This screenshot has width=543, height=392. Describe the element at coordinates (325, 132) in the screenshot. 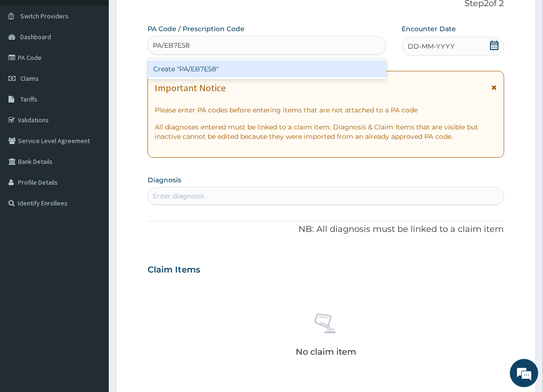

I see `p: All diagnoses entered must be linked to a claim item. Diagnosis & Claim Items that are visible bu...` at that location.